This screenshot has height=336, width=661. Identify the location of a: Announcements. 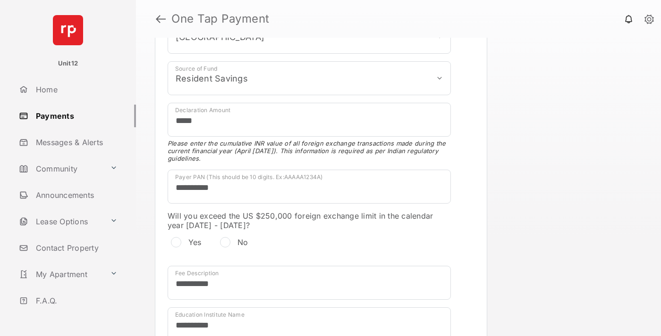
(75, 195).